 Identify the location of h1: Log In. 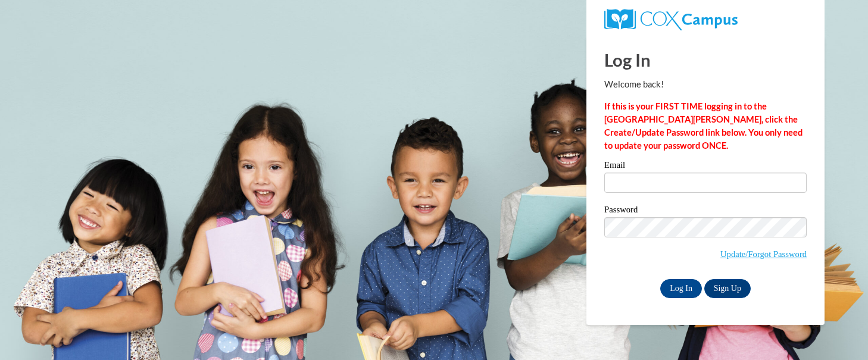
(706, 60).